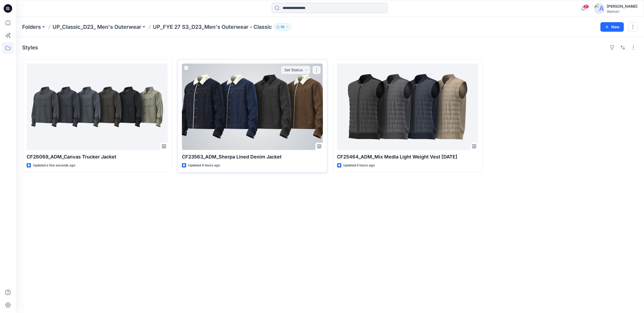  Describe the element at coordinates (359, 165) in the screenshot. I see `p: Updated 5 hours ago` at that location.